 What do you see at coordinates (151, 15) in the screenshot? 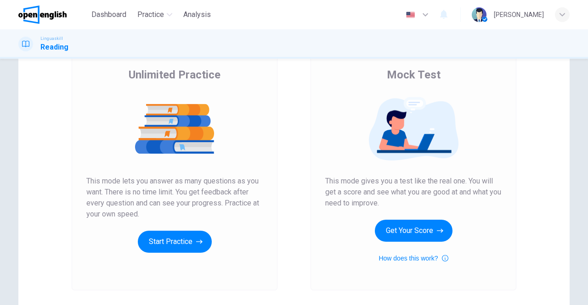
I see `span: Practice` at bounding box center [151, 15].